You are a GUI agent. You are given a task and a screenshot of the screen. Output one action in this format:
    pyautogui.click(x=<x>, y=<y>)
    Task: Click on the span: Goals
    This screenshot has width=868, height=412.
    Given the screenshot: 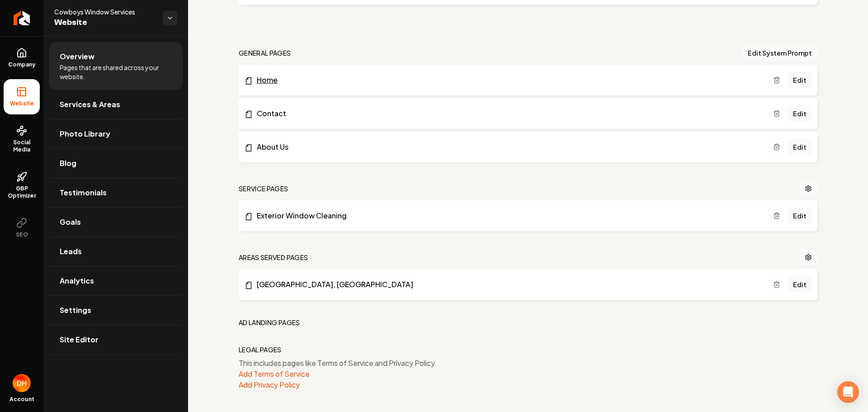 What is the action you would take?
    pyautogui.click(x=70, y=222)
    